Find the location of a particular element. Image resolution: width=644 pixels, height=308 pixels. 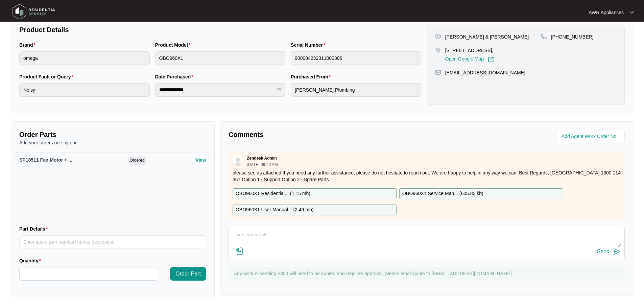

img: user.svg is located at coordinates (238, 161).